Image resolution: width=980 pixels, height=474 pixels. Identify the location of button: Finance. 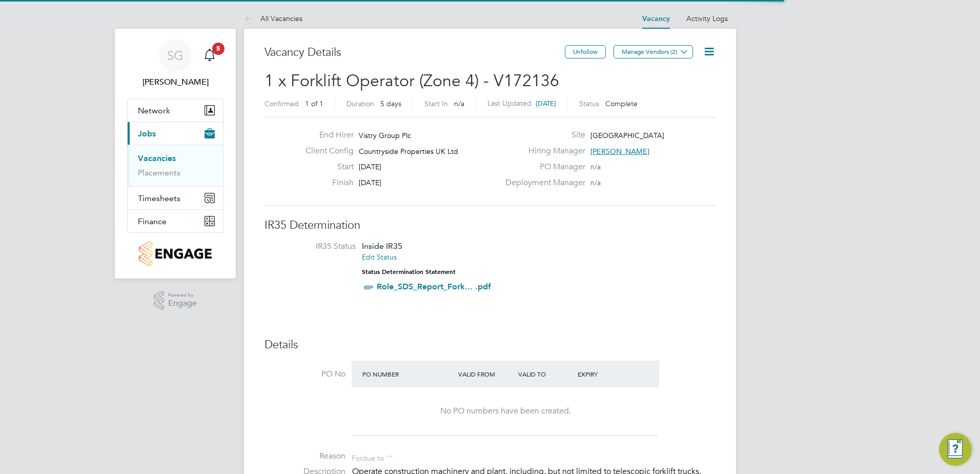
(175, 221).